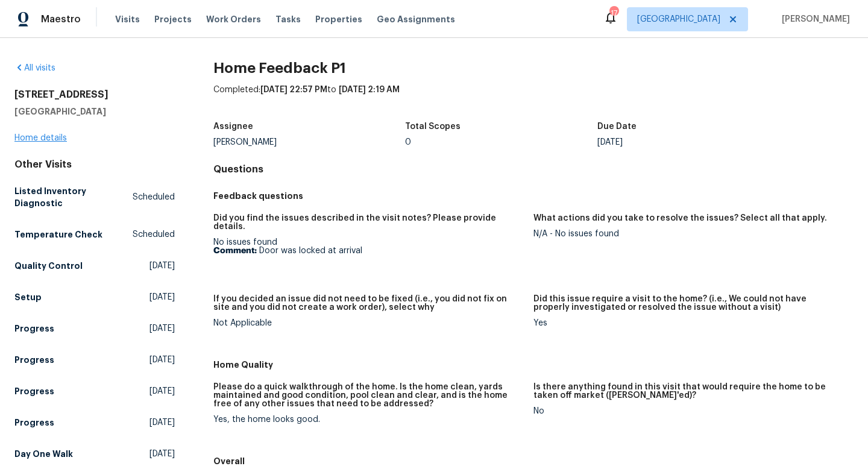  What do you see at coordinates (689, 324) in the screenshot?
I see `div: Yes` at bounding box center [689, 324].